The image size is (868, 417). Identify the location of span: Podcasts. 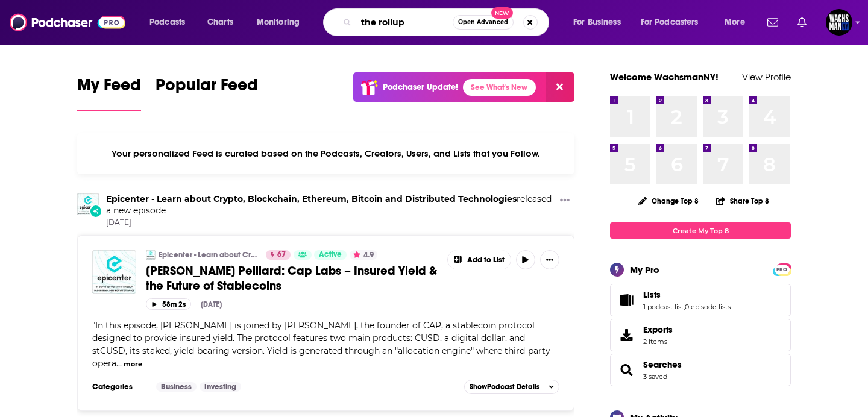
(167, 22).